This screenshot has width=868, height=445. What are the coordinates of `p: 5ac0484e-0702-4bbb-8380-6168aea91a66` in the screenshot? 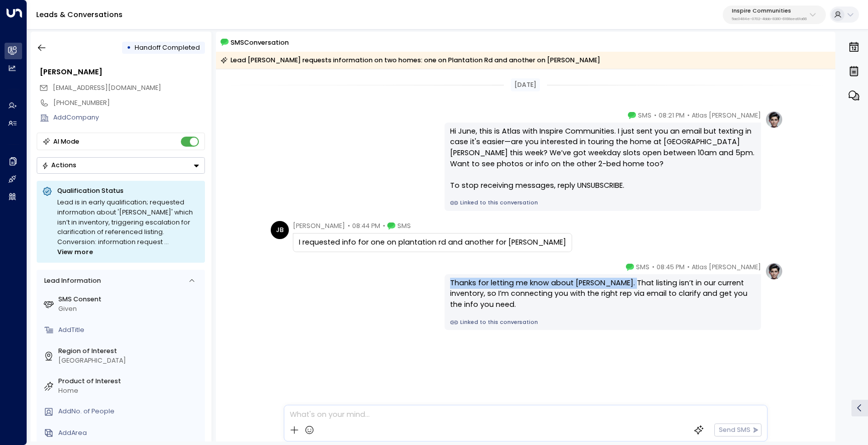 It's located at (769, 19).